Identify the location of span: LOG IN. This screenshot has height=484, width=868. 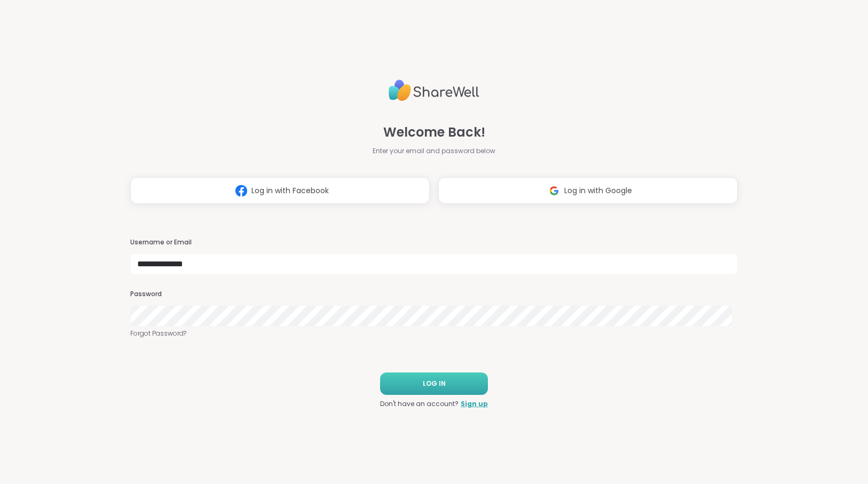
(434, 384).